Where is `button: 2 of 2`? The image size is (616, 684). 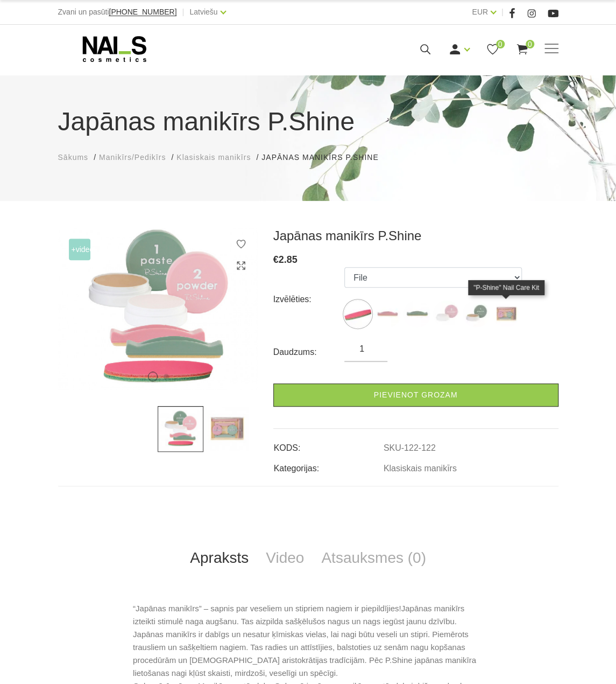
button: 2 of 2 is located at coordinates (166, 377).